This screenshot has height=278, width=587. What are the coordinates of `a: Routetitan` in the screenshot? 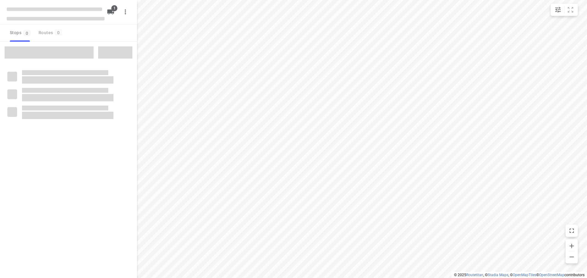 It's located at (475, 275).